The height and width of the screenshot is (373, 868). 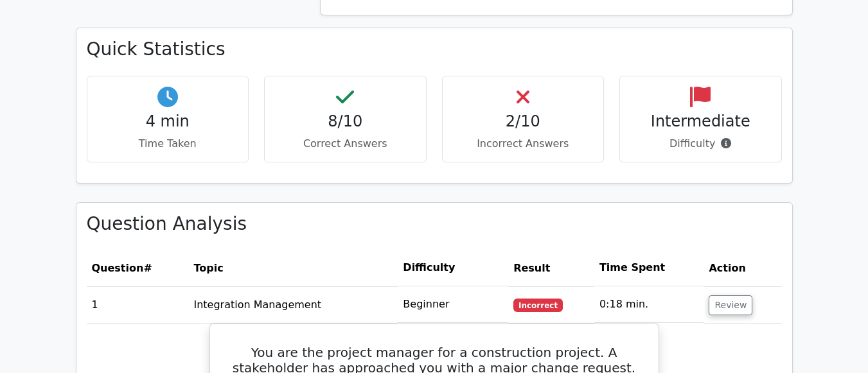 I want to click on td: 0:18 min., so click(x=649, y=304).